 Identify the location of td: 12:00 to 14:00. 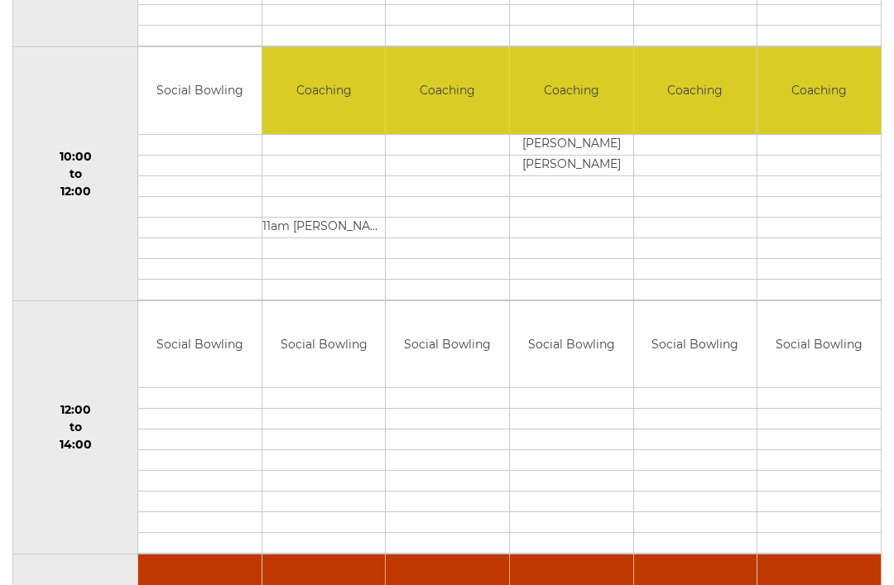
(75, 428).